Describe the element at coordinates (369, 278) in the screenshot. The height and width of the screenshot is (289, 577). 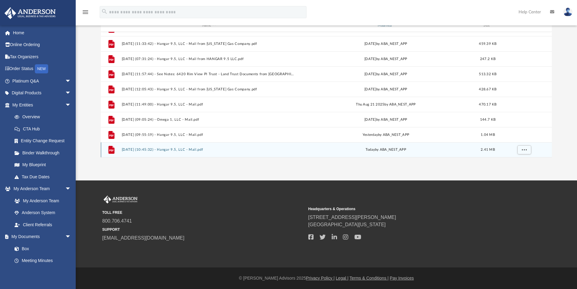
I see `a: Terms & Conditions |` at that location.